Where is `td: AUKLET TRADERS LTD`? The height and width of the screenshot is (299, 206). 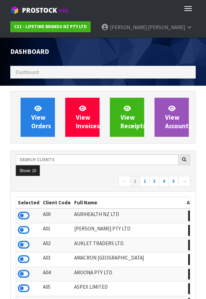
td: AUKLET TRADERS LTD is located at coordinates (128, 245).